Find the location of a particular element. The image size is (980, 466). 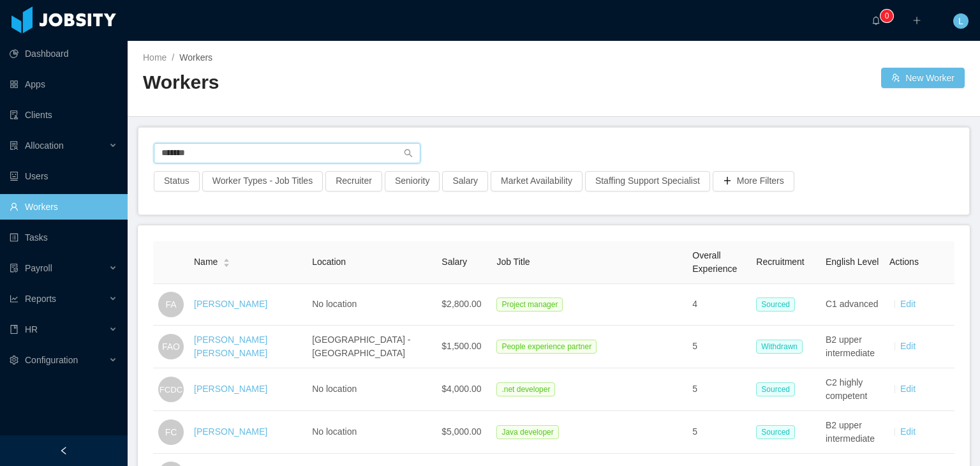

span: Project manager is located at coordinates (530, 304).